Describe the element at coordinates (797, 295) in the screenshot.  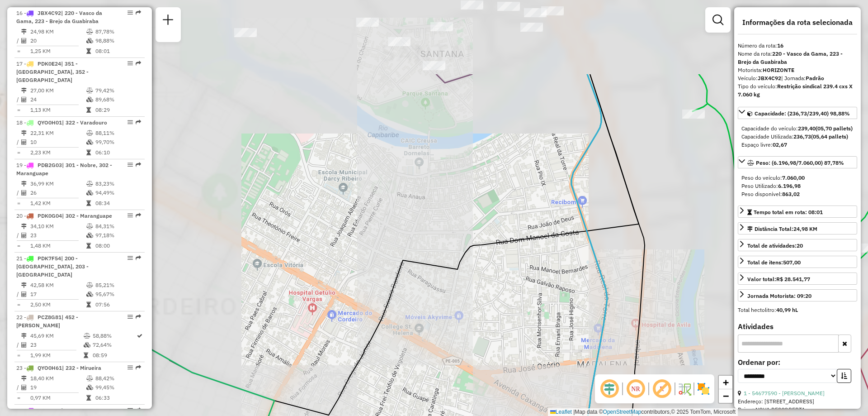
I see `a: Jornada Motorista: 09:20` at that location.